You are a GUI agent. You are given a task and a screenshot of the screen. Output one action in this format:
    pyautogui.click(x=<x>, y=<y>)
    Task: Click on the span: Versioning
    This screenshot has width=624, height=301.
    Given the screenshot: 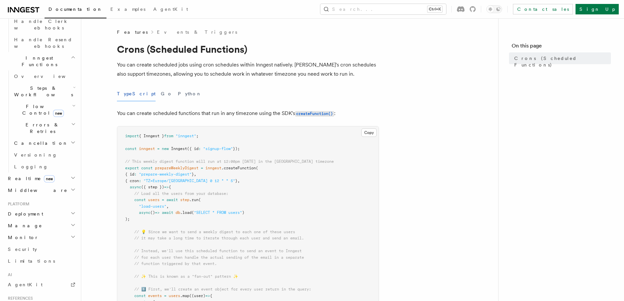 What is the action you would take?
    pyautogui.click(x=36, y=155)
    